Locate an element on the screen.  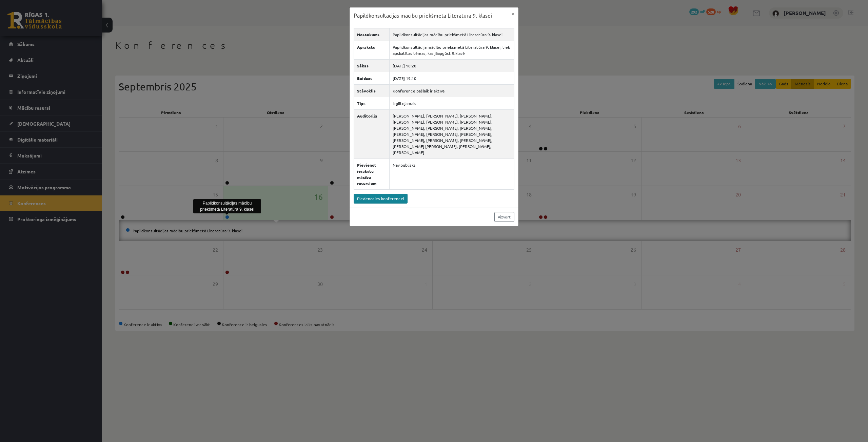
h3: Papildkonsultācijas mācību priekšmetā Literatūra 9. klasei is located at coordinates (423, 15).